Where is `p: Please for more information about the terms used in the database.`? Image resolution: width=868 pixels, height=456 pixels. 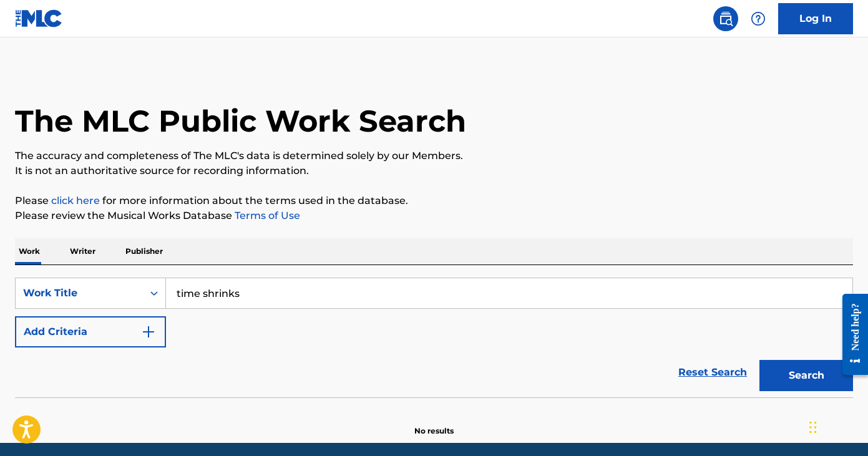
p: Please for more information about the terms used in the database. is located at coordinates (434, 201).